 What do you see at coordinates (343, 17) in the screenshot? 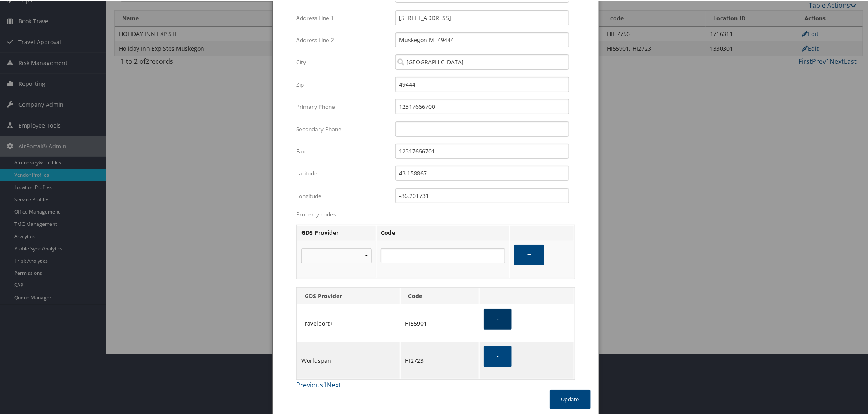
I see `label: Address Line 1` at bounding box center [343, 17].